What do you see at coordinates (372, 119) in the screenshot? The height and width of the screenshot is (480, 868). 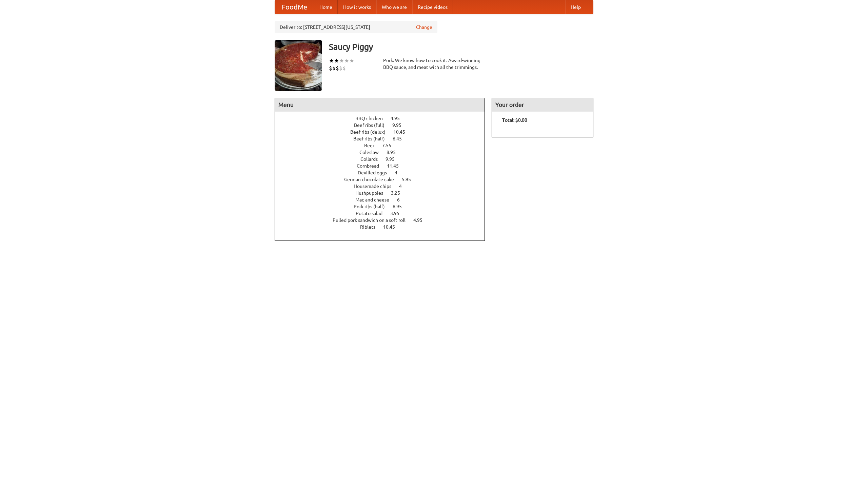 I see `span: BBQ chicken` at bounding box center [372, 119].